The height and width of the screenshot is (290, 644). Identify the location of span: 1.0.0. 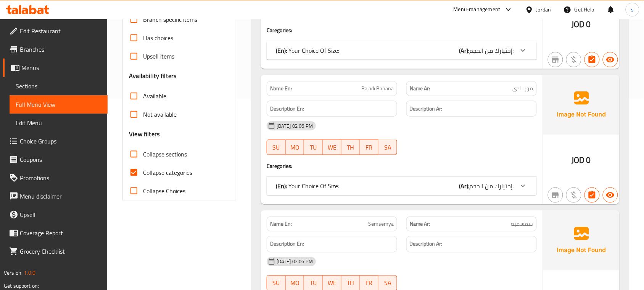
(29, 272).